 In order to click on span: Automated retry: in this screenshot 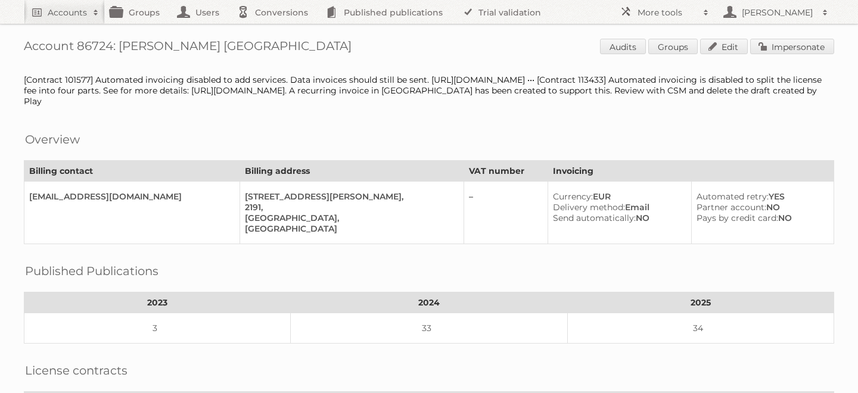, I will do `click(733, 197)`.